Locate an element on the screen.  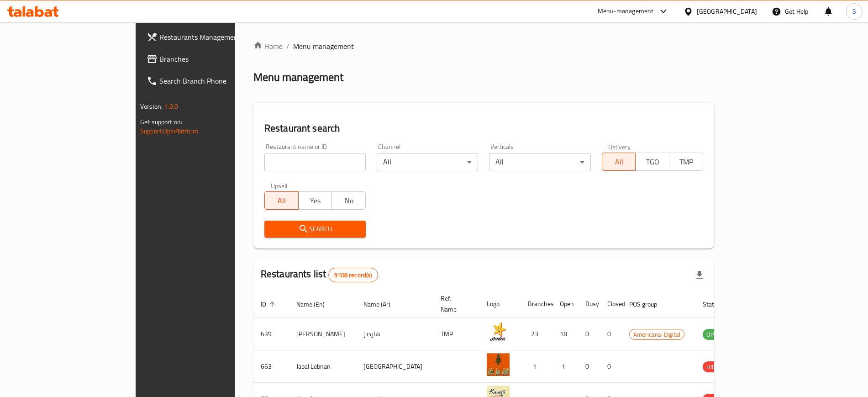
button: Yes is located at coordinates (315, 201).